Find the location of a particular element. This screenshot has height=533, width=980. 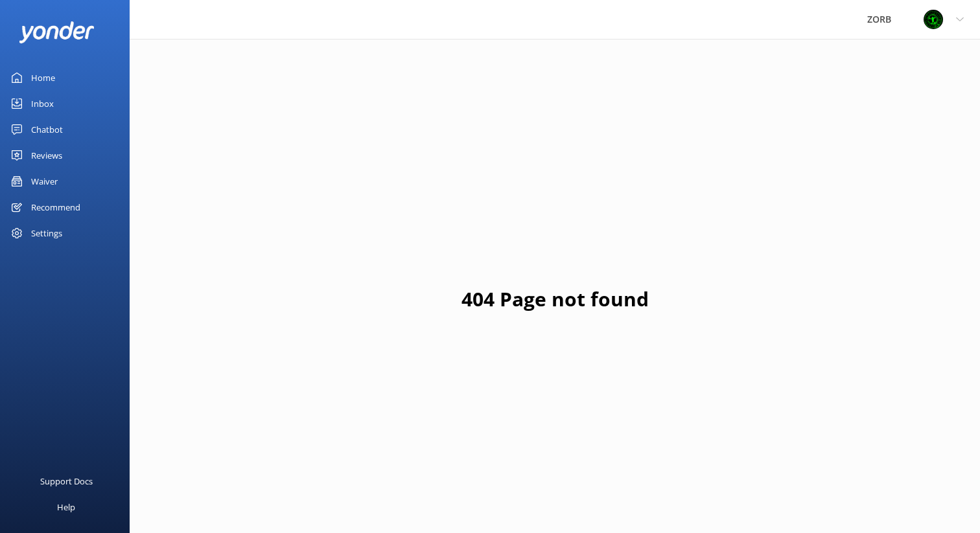

div: Inbox is located at coordinates (42, 104).